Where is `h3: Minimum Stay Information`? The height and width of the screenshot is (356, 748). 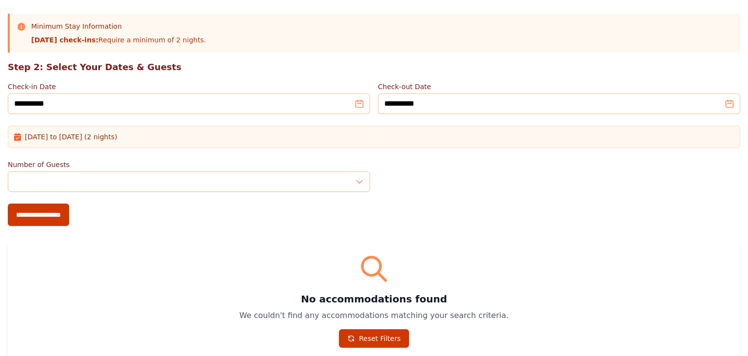
h3: Minimum Stay Information is located at coordinates (118, 26).